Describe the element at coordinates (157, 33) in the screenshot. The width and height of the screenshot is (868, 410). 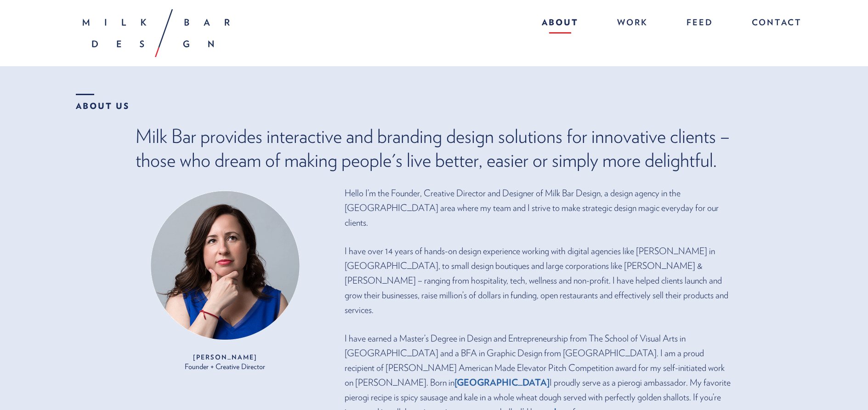
I see `img: Milk Bar Design` at that location.